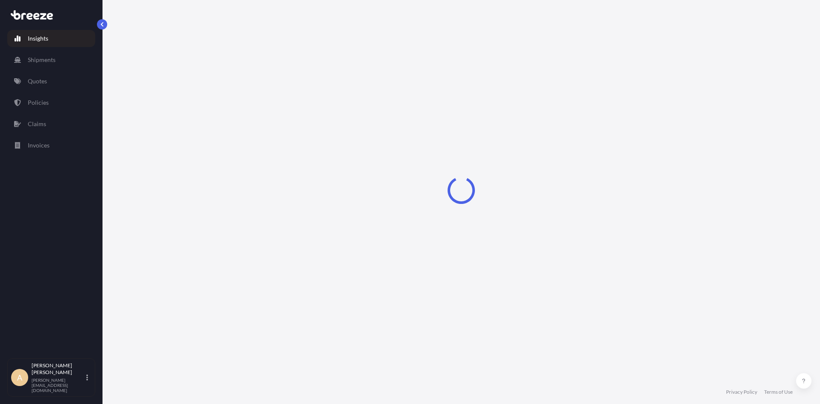 The image size is (820, 404). I want to click on p: Policies, so click(38, 102).